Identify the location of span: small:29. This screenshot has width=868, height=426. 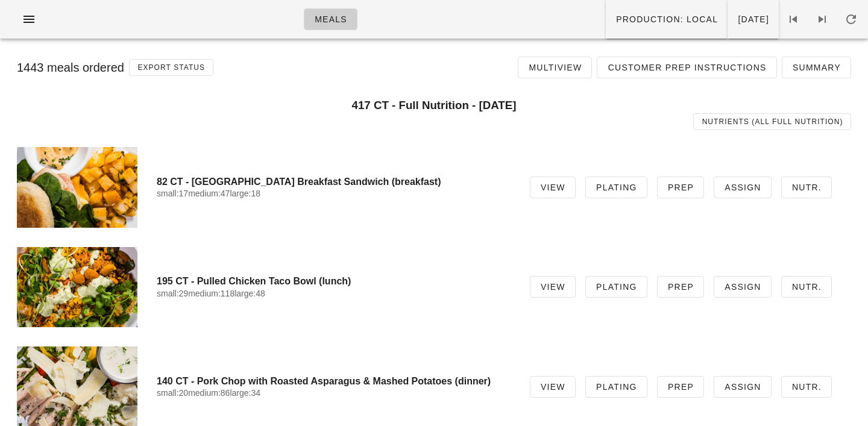
(172, 293).